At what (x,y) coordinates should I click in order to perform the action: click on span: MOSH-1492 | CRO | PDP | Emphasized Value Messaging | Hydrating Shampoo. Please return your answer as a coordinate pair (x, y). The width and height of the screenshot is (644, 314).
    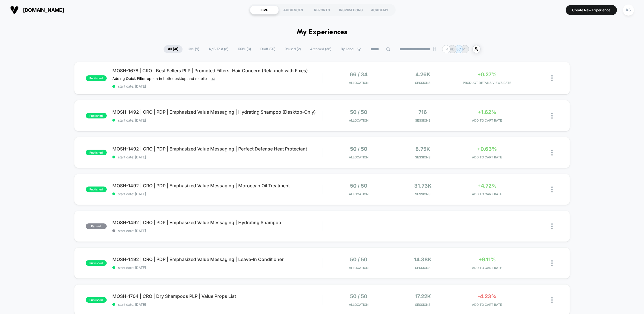
    Looking at the image, I should click on (217, 222).